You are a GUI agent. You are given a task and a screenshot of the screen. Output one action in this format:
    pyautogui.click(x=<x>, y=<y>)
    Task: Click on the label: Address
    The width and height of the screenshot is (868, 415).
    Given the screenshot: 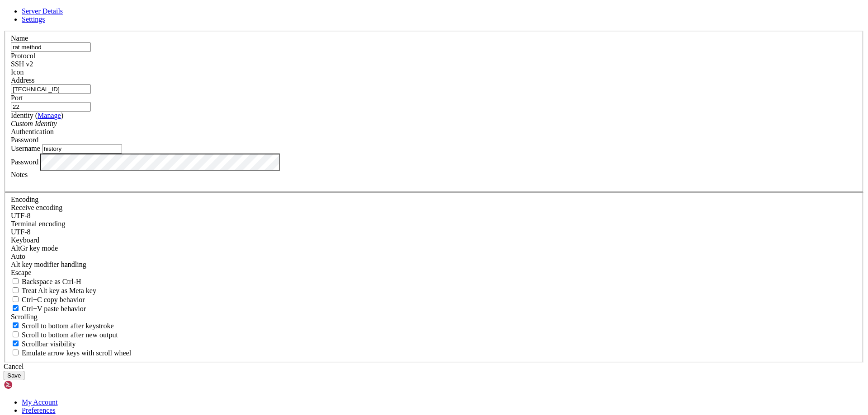 What is the action you would take?
    pyautogui.click(x=23, y=80)
    